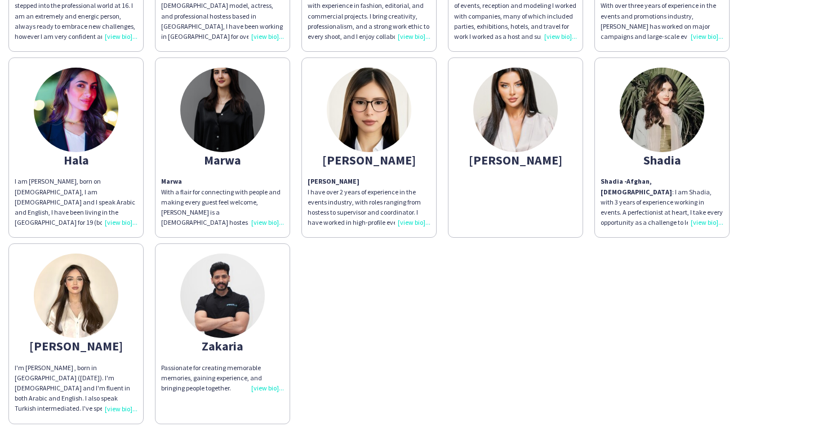 This screenshot has width=822, height=431. Describe the element at coordinates (76, 296) in the screenshot. I see `img: thumb-66b1e8f8832d0.jpeg` at that location.